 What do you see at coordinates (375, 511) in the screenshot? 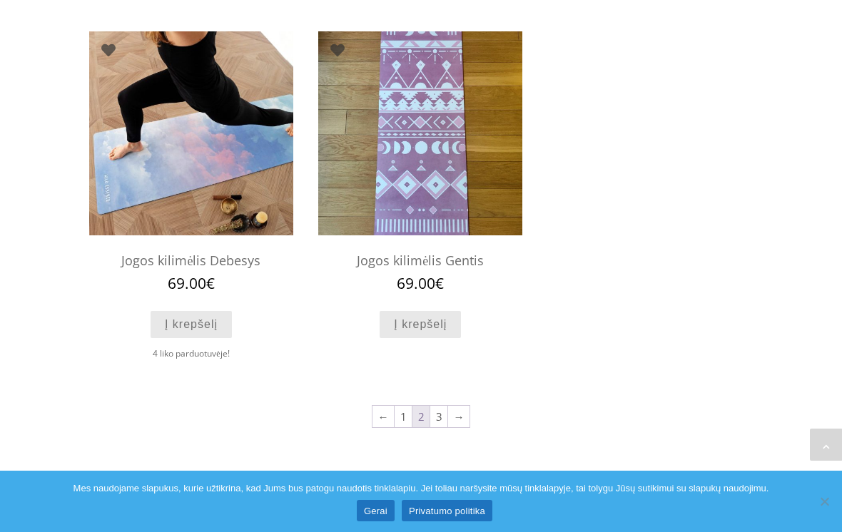
I see `a: Gerai` at bounding box center [375, 511].